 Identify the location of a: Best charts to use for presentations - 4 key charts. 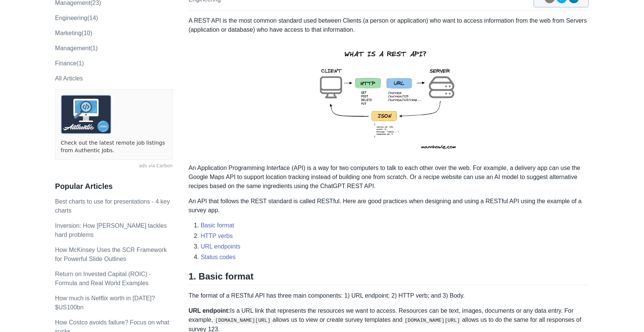
(113, 206).